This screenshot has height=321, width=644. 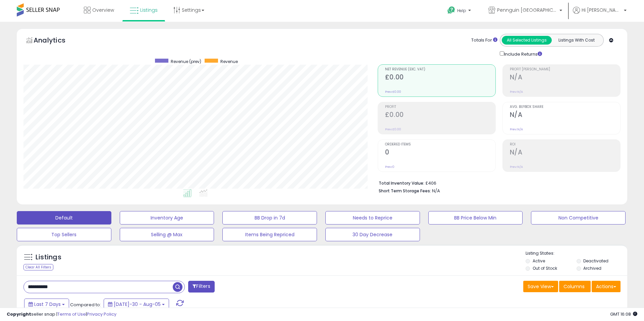 What do you see at coordinates (402, 183) in the screenshot?
I see `b: Total Inventory Value:` at bounding box center [402, 183].